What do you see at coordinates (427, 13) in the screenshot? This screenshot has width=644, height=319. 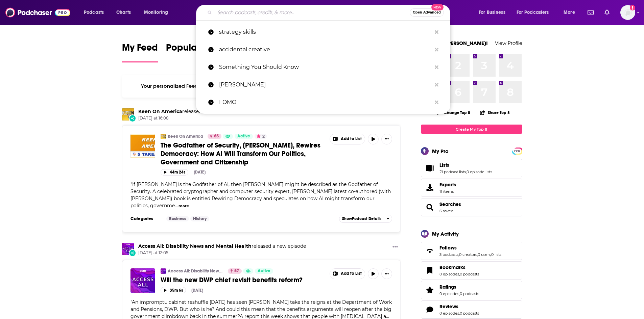 I see `span: Open Advanced` at bounding box center [427, 13].